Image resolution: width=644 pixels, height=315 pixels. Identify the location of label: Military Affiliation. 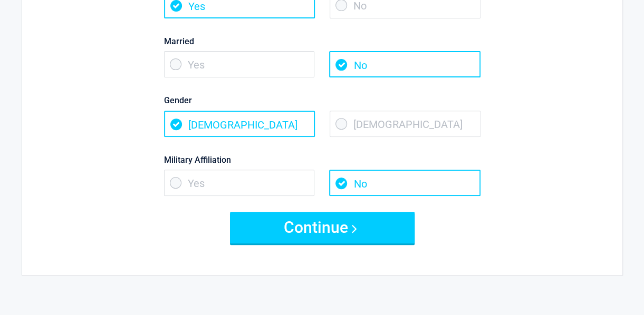
(322, 160).